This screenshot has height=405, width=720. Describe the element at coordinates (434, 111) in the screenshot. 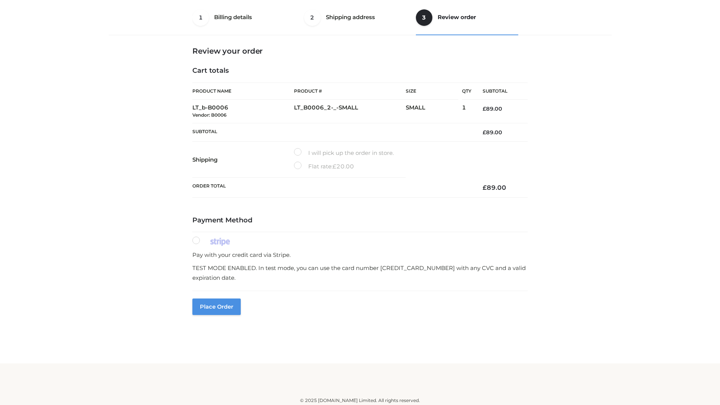

I see `td: SMALL` at that location.